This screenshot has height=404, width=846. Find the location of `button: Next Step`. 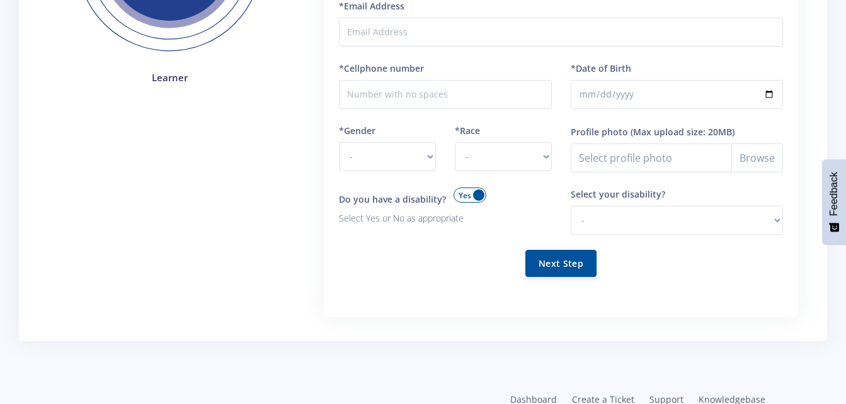

button: Next Step is located at coordinates (561, 263).